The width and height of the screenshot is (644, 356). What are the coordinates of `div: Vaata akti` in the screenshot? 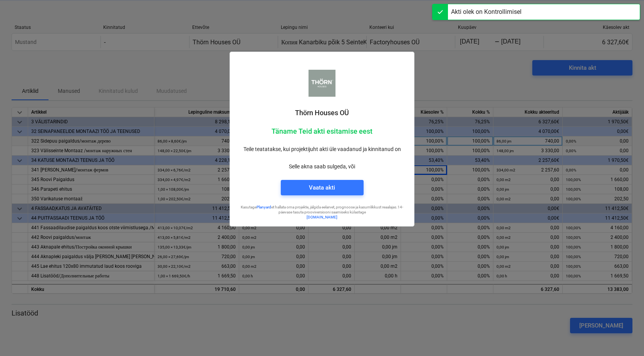 It's located at (322, 188).